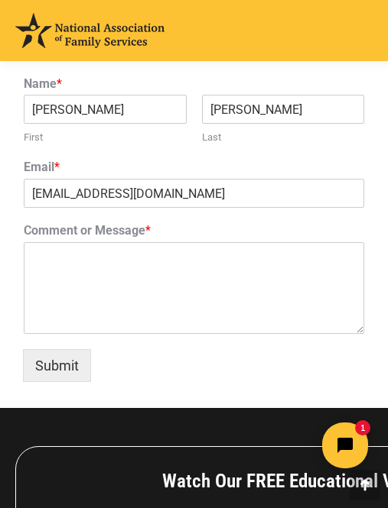 Image resolution: width=388 pixels, height=508 pixels. What do you see at coordinates (193, 167) in the screenshot?
I see `label: Email` at bounding box center [193, 167].